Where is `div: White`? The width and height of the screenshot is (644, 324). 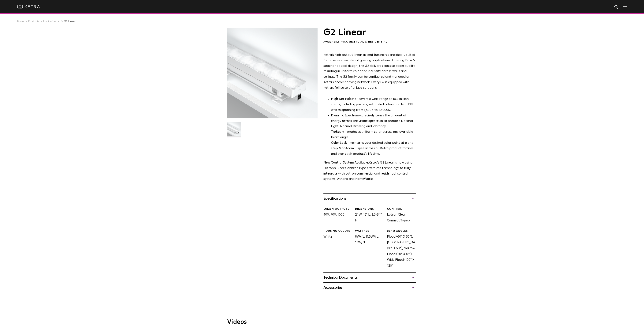
div: White is located at coordinates (336, 249).